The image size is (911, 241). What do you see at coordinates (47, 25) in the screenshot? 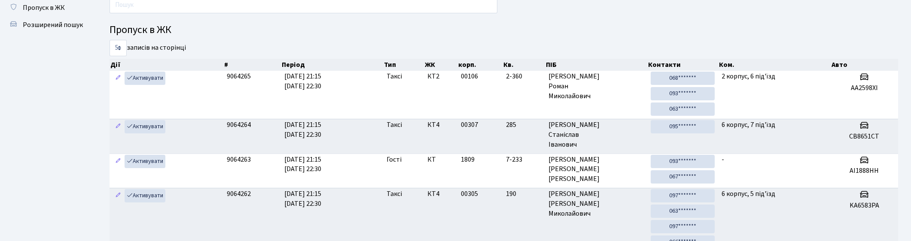
I see `a: Розширений пошук` at bounding box center [47, 25].